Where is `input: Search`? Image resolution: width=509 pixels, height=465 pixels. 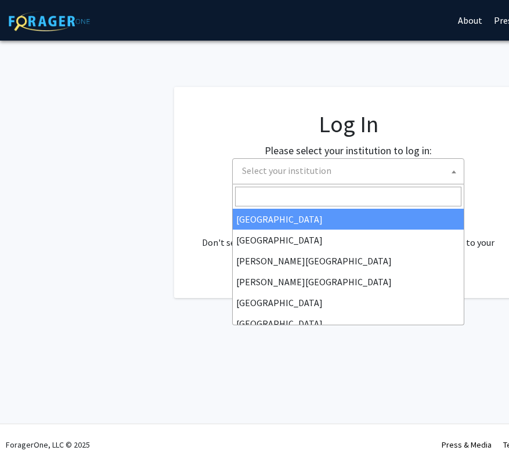 input: Search is located at coordinates (348, 197).